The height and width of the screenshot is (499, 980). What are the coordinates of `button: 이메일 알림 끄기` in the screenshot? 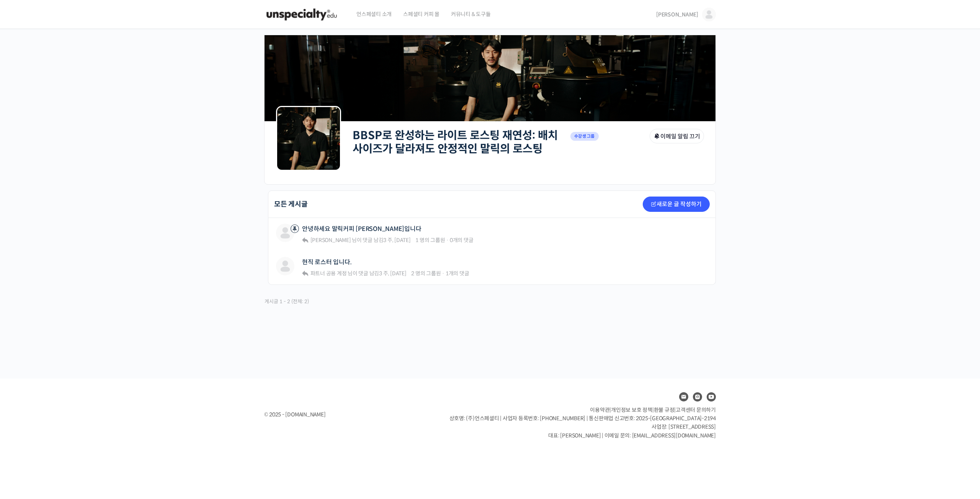 It's located at (677, 136).